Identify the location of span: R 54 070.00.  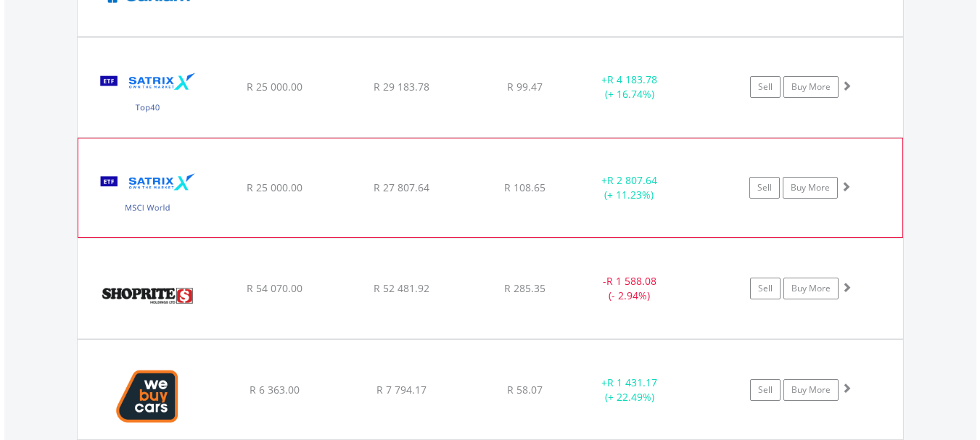
(275, 288).